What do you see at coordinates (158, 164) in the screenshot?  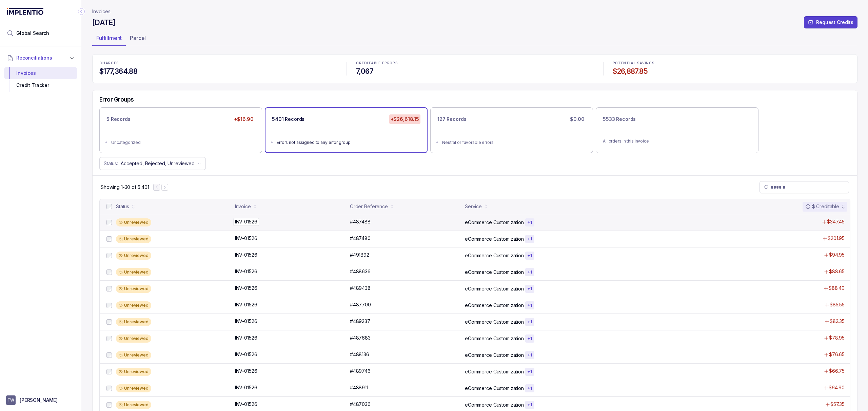 I see `p: Accepted, Rejected, Unreviewed` at bounding box center [158, 164].